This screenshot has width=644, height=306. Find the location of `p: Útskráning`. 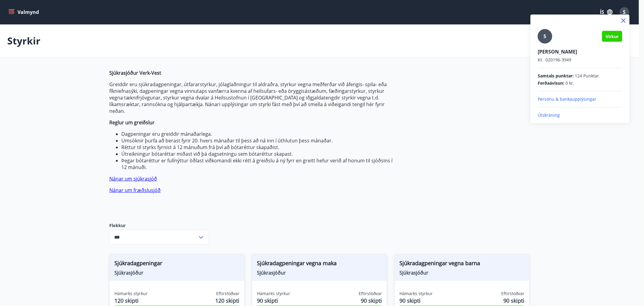

p: Útskráning is located at coordinates (580, 115).